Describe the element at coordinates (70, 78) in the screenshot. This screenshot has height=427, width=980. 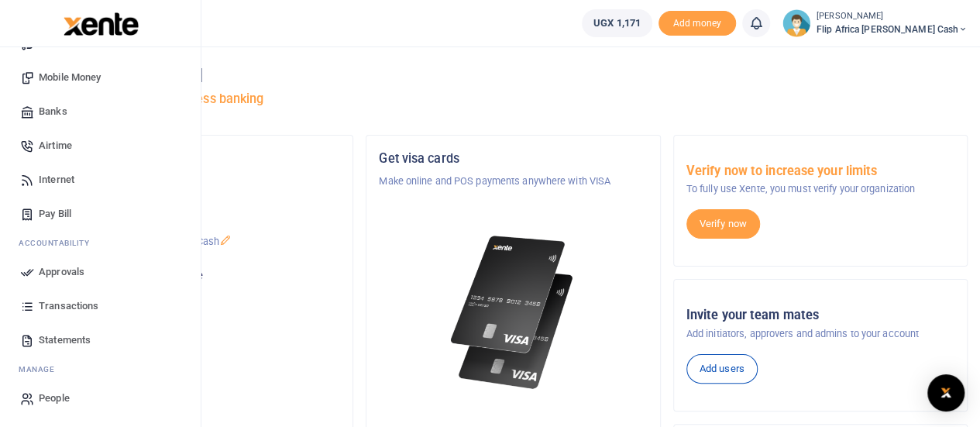
I see `span: Mobile Money` at that location.